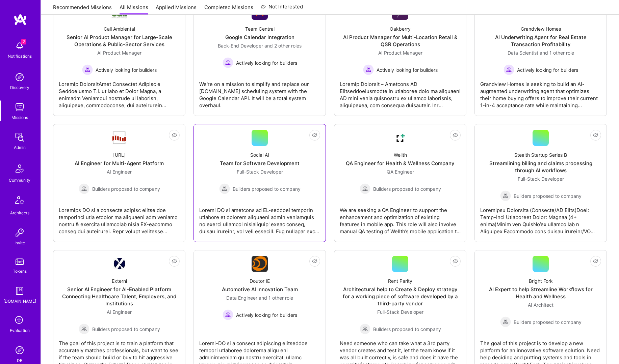 The height and width of the screenshot is (364, 619). Describe the element at coordinates (541, 29) in the screenshot. I see `div: Grandview Homes` at that location.